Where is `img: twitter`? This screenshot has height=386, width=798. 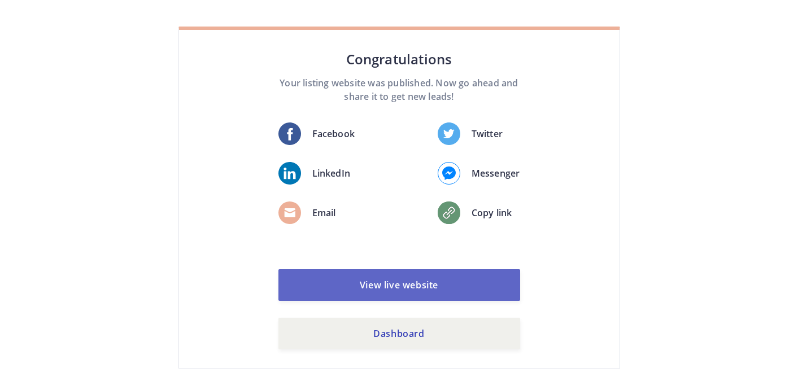
img: twitter is located at coordinates (449, 134).